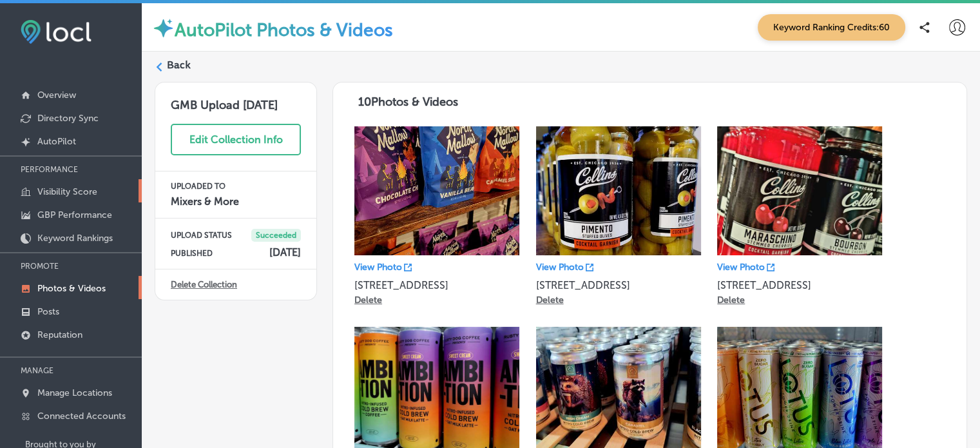 Image resolution: width=980 pixels, height=448 pixels. Describe the element at coordinates (75, 392) in the screenshot. I see `p: Manage Locations` at that location.